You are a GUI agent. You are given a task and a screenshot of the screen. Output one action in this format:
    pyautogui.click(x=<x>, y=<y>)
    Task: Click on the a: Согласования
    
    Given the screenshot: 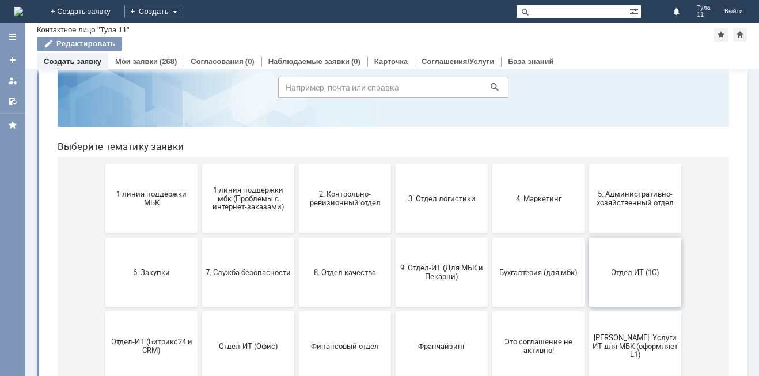 What is the action you would take?
    pyautogui.click(x=217, y=61)
    